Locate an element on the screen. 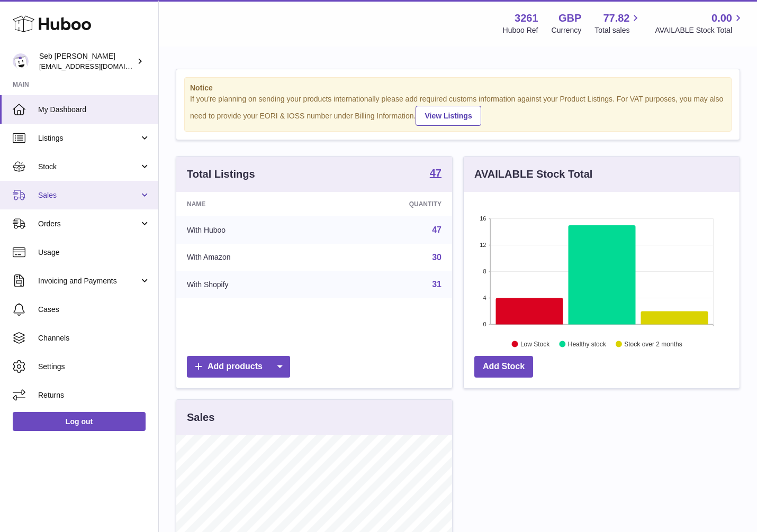 This screenshot has width=757, height=532. span: Stock is located at coordinates (89, 167).